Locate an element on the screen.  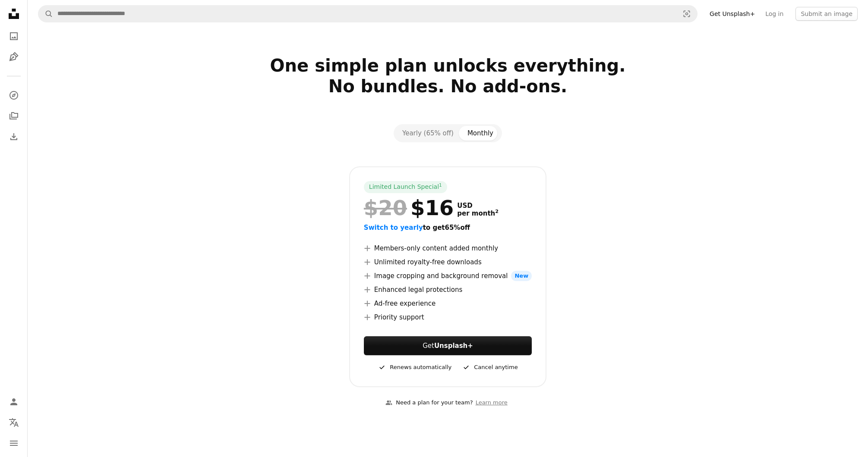
span: New is located at coordinates (521, 276).